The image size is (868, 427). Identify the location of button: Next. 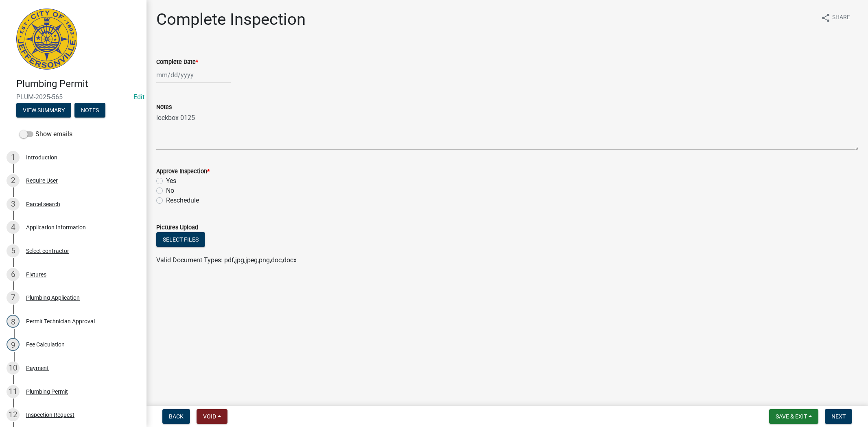
(839, 417).